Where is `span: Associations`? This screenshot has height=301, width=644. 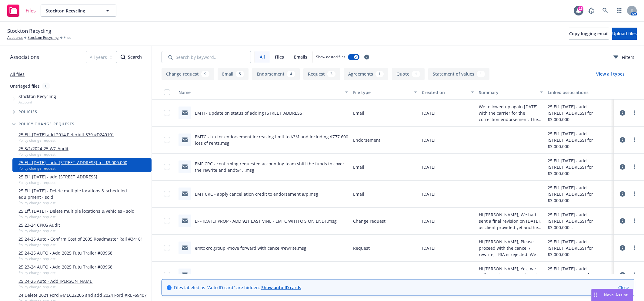 span: Associations is located at coordinates (24, 57).